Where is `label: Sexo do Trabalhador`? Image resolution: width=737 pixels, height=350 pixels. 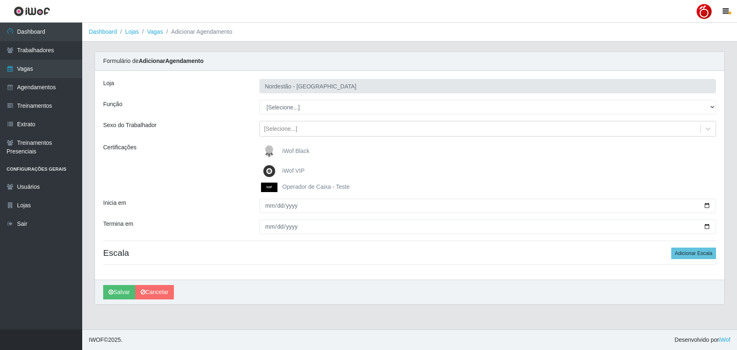
label: Sexo do Trabalhador is located at coordinates (130, 125).